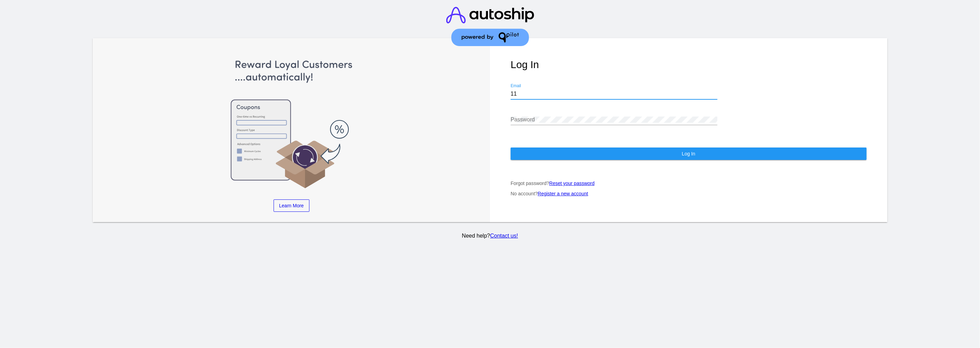 Image resolution: width=980 pixels, height=348 pixels. I want to click on span: Learn More, so click(291, 206).